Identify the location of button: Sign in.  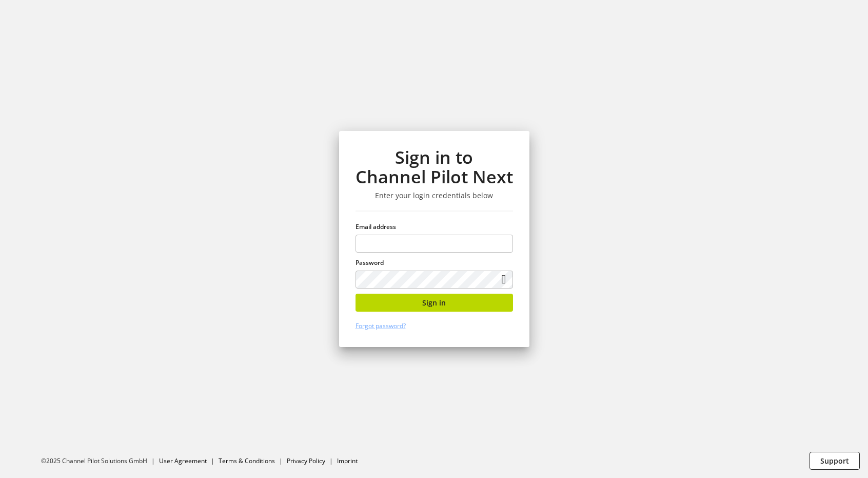
(434, 302).